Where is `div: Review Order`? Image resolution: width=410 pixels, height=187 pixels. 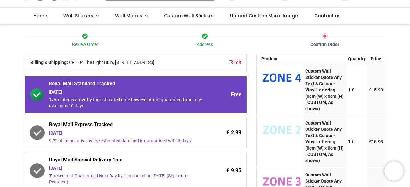 div: Review Order is located at coordinates (85, 45).